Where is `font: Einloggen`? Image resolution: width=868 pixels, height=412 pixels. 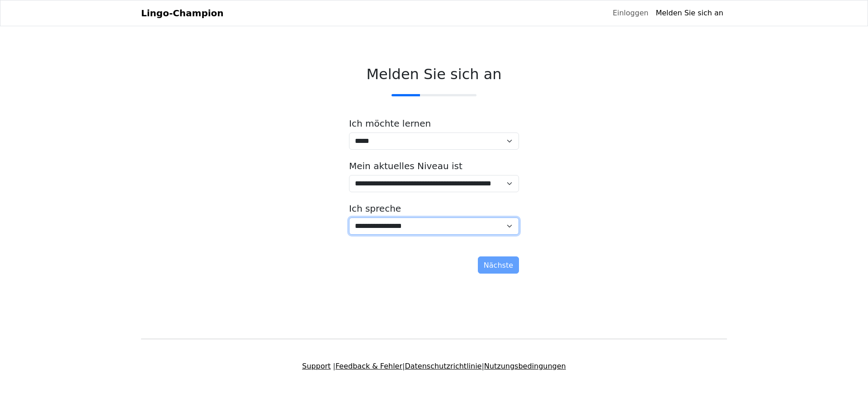
font: Einloggen is located at coordinates (630, 13).